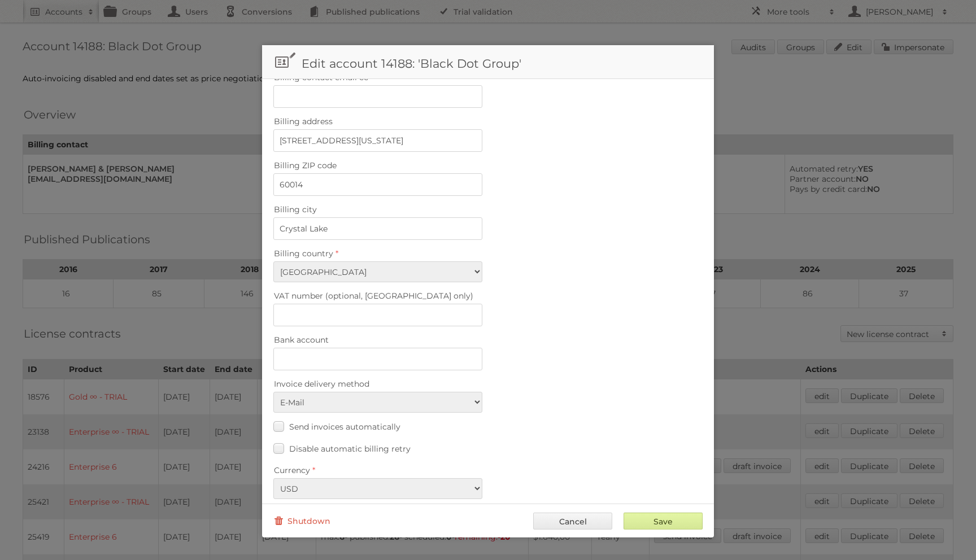  Describe the element at coordinates (350, 449) in the screenshot. I see `span: Disable automatic billing retry` at that location.